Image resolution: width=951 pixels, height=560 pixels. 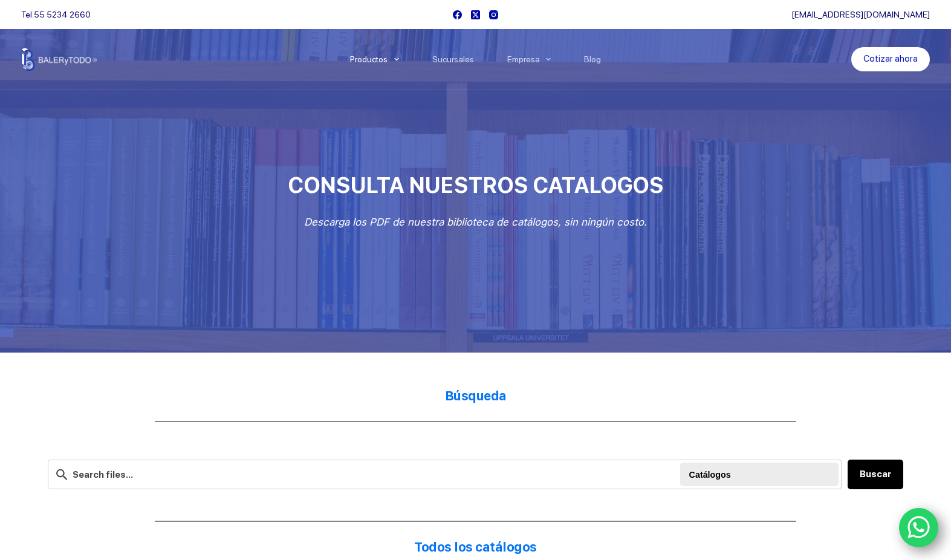 What do you see at coordinates (475, 60) in the screenshot?
I see `nav: Menu Principal` at bounding box center [475, 60].